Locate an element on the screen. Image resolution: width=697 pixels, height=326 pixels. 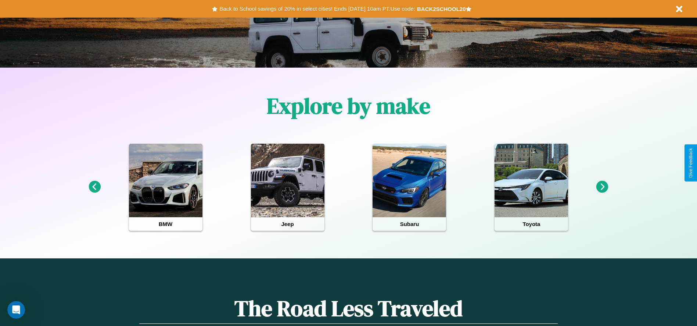
h4: Jeep is located at coordinates (288, 224).